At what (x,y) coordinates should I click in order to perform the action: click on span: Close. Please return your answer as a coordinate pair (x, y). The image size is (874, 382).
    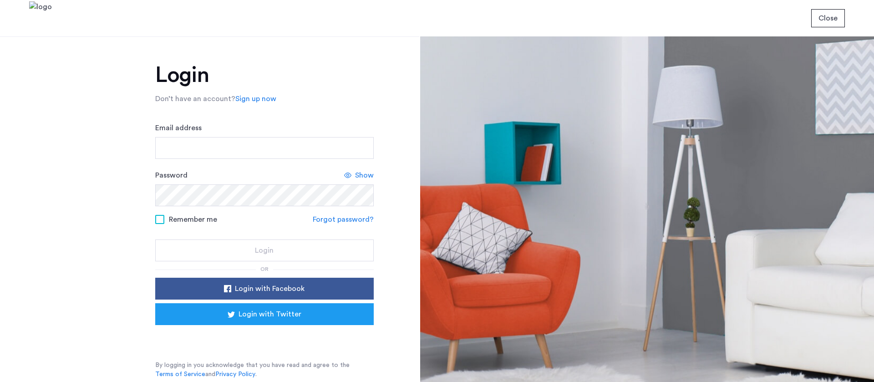
    Looking at the image, I should click on (828, 18).